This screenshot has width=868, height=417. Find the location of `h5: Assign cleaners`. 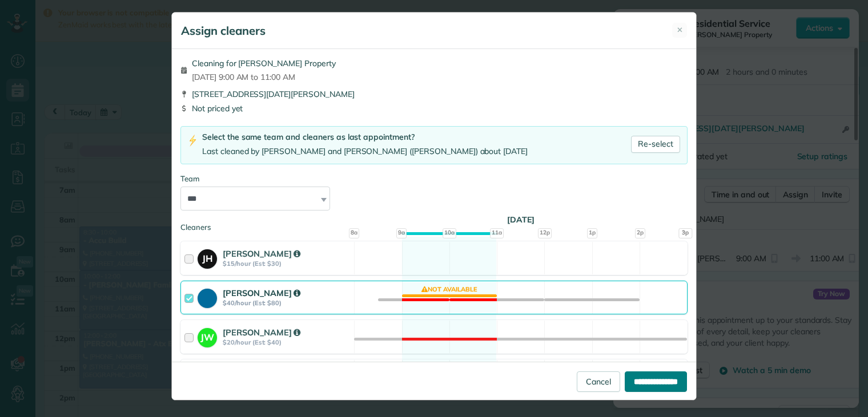

h5: Assign cleaners is located at coordinates (223, 31).